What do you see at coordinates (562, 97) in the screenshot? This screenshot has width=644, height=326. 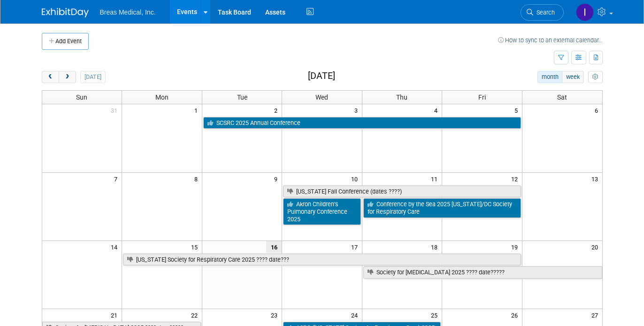 I see `span: Sat` at bounding box center [562, 97].